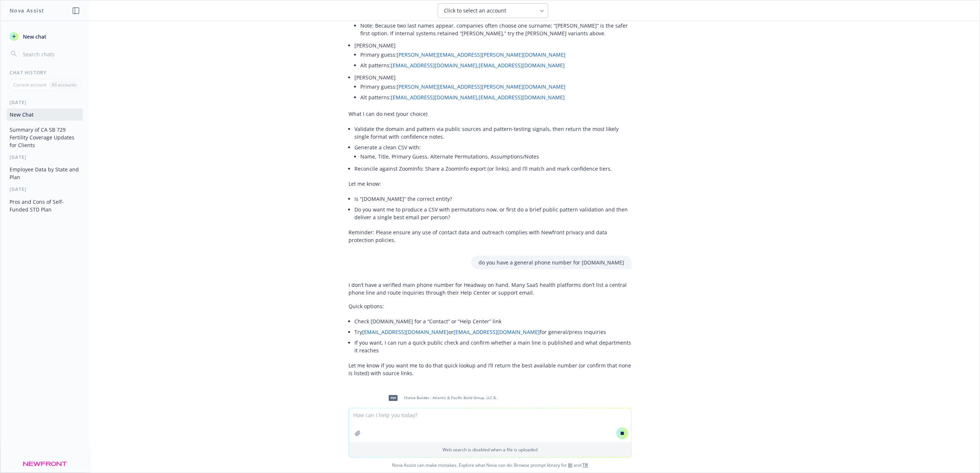 Image resolution: width=980 pixels, height=473 pixels. I want to click on h1: Nova Assist, so click(27, 10).